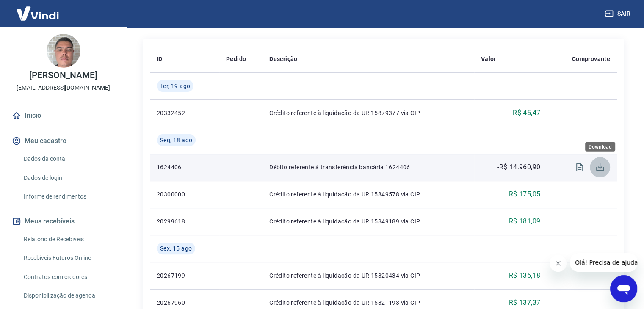 Image resolution: width=644 pixels, height=309 pixels. What do you see at coordinates (64, 115) in the screenshot?
I see `a: Início` at bounding box center [64, 115].